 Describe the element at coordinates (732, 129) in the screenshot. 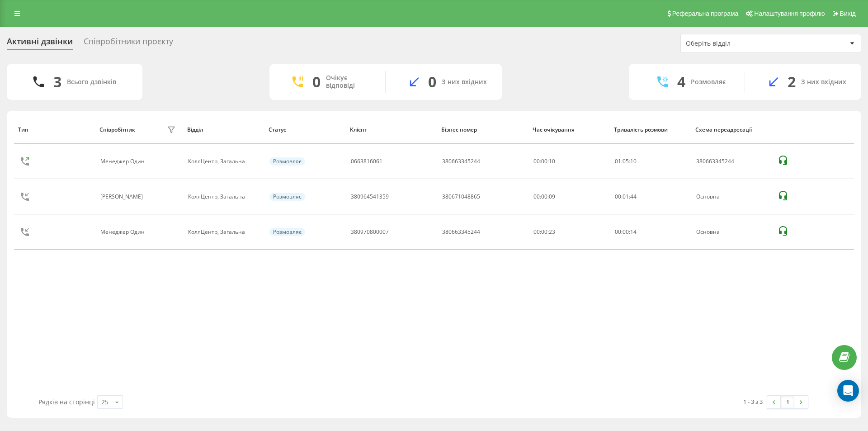

I see `div: Схема переадресації` at that location.